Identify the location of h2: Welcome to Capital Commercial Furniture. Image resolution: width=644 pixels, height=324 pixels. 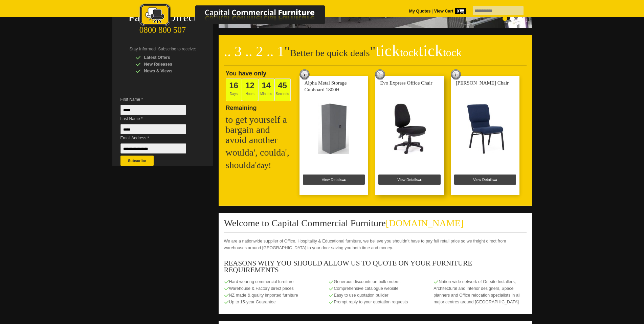
(375, 225).